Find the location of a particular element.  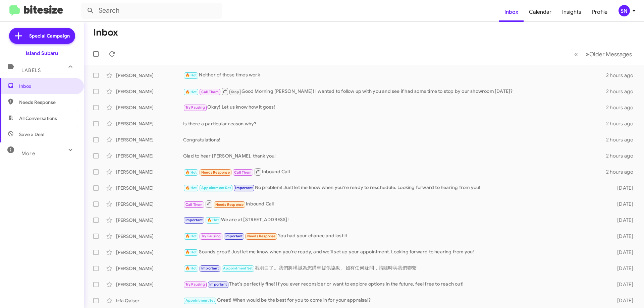

span: All Conversations is located at coordinates (38, 118).